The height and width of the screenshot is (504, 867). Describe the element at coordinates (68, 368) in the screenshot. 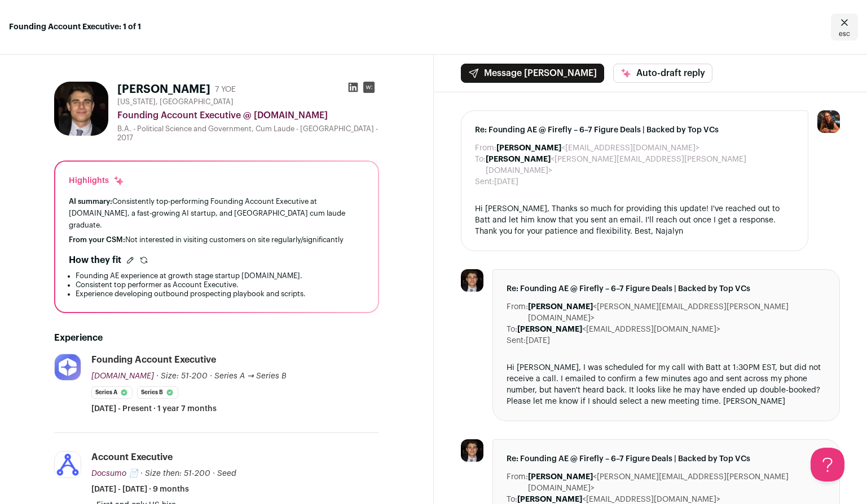

I see `img: f72358c4ff7c31031ac7982403e6c953fd8d1b1b7537b1d6c2876bbe849835bb.jpg` at that location.